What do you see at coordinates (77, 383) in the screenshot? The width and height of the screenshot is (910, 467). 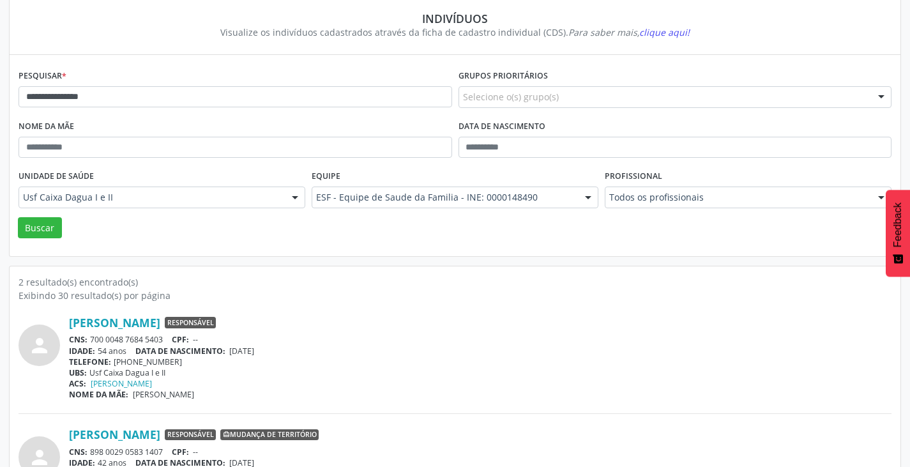 I see `span: ACS:` at bounding box center [77, 383].